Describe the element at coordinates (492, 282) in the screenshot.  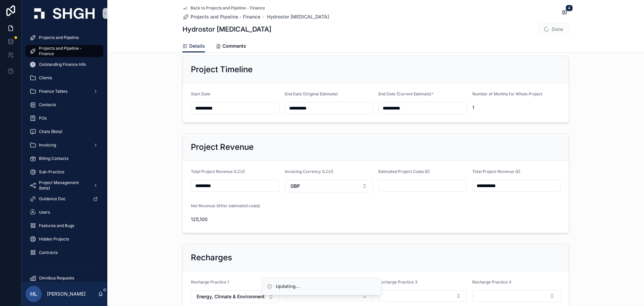
I see `span: Recharge Practice 4` at that location.